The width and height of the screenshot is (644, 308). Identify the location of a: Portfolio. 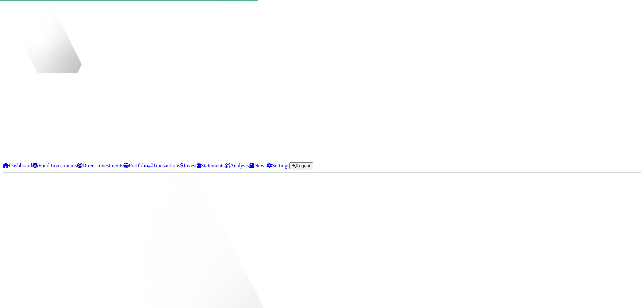
(135, 166).